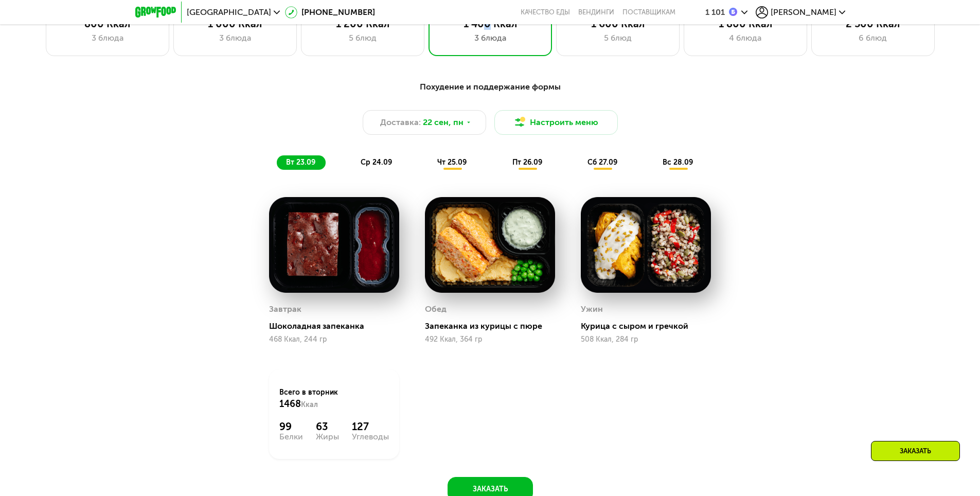 This screenshot has height=496, width=980. What do you see at coordinates (873, 38) in the screenshot?
I see `div: 6 блюд` at bounding box center [873, 38].